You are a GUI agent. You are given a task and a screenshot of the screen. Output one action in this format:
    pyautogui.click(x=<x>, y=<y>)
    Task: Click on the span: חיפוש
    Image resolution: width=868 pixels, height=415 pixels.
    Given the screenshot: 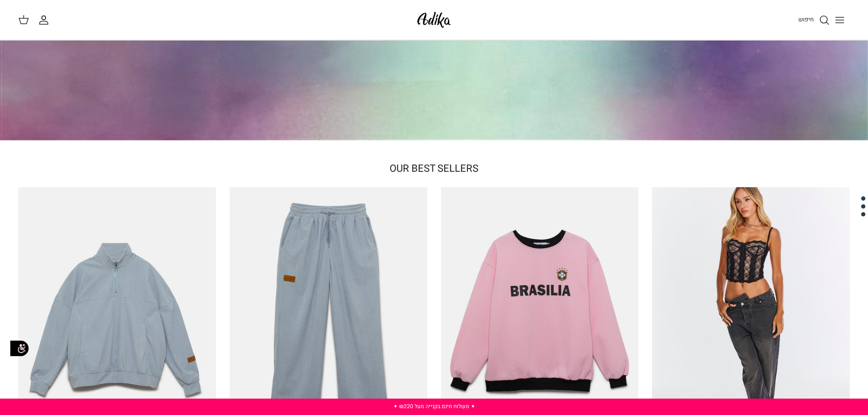 What is the action you would take?
    pyautogui.click(x=806, y=20)
    